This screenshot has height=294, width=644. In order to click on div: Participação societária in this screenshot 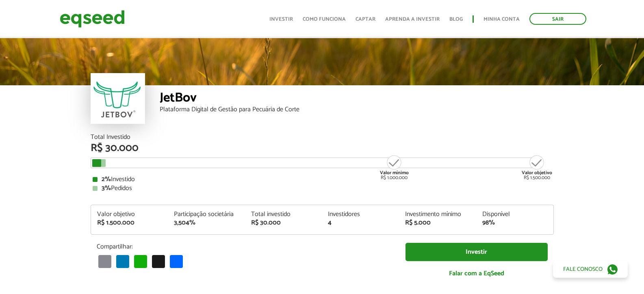, I will do `click(207, 214)`.